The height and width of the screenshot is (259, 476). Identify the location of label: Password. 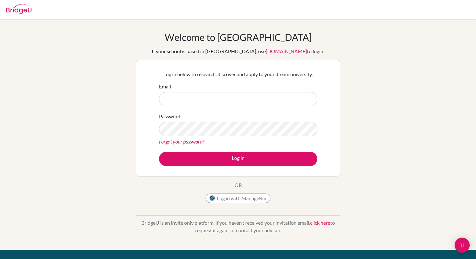
(170, 116).